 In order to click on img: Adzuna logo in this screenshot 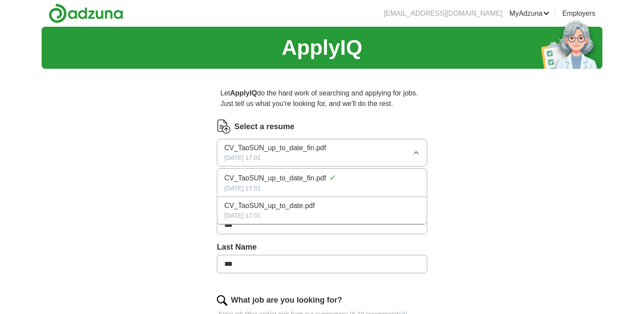, I will do `click(86, 13)`.